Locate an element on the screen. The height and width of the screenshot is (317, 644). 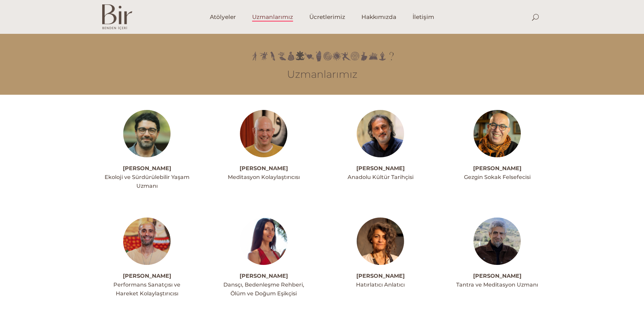
img: alperakprofil-300x300.jpg is located at coordinates (147, 241).